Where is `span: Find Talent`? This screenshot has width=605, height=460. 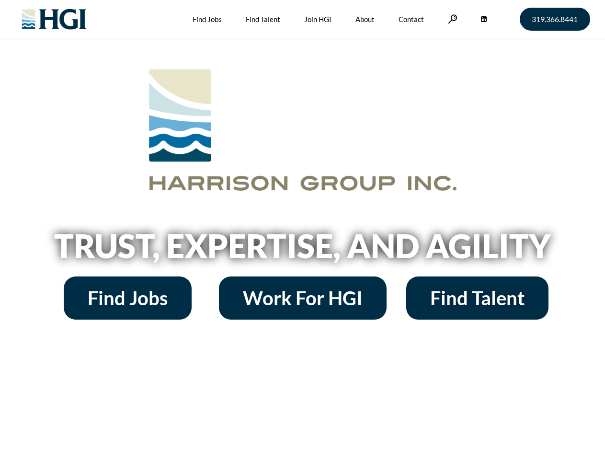
span: Find Talent is located at coordinates (477, 298).